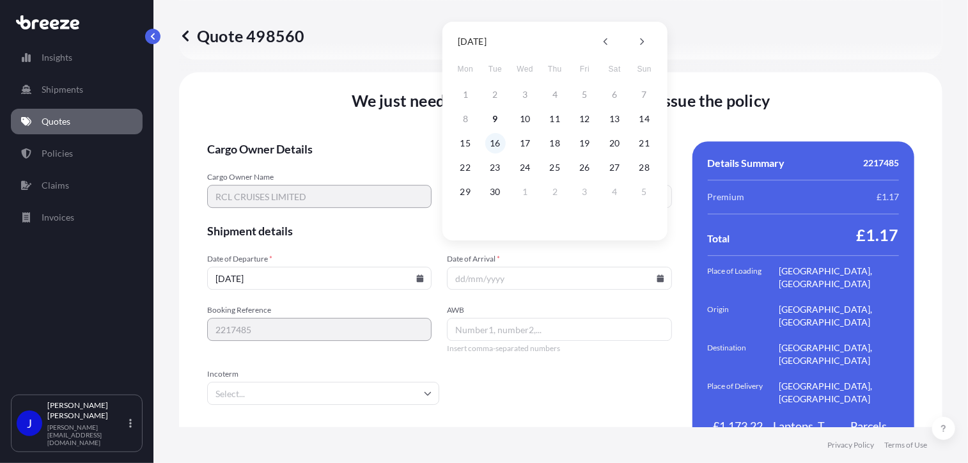 This screenshot has height=463, width=968. Describe the element at coordinates (614, 192) in the screenshot. I see `button: 4` at that location.